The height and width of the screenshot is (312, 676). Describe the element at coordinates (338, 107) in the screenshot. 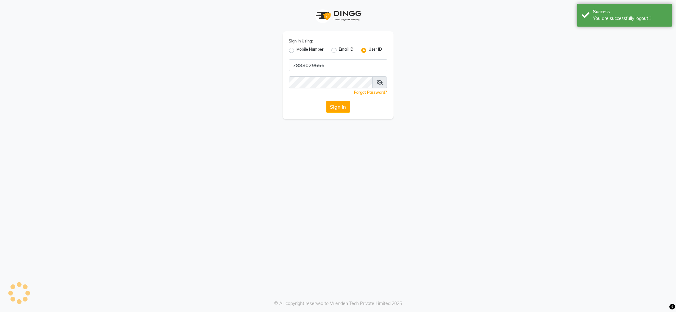

I see `button: Sign In` at that location.